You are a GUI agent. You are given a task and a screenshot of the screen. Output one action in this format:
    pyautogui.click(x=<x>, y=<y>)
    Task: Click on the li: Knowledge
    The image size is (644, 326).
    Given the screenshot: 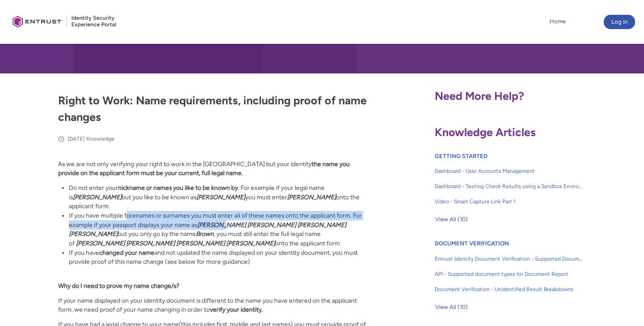 What is the action you would take?
    pyautogui.click(x=100, y=139)
    